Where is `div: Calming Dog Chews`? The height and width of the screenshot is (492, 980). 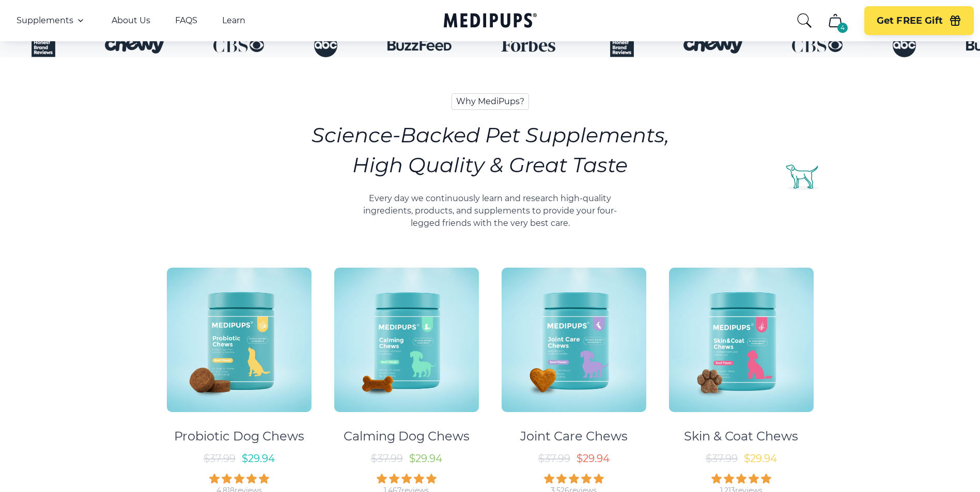
div: Calming Dog Chews is located at coordinates (407, 436).